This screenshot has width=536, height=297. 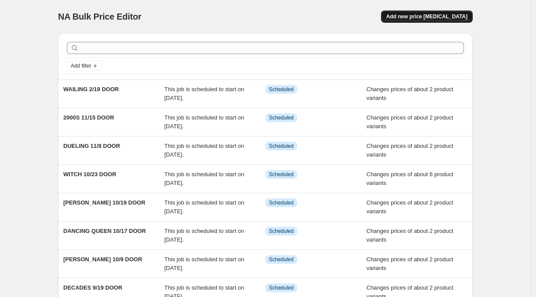 What do you see at coordinates (90, 174) in the screenshot?
I see `span: WITCH 10/23 DOOR` at bounding box center [90, 174].